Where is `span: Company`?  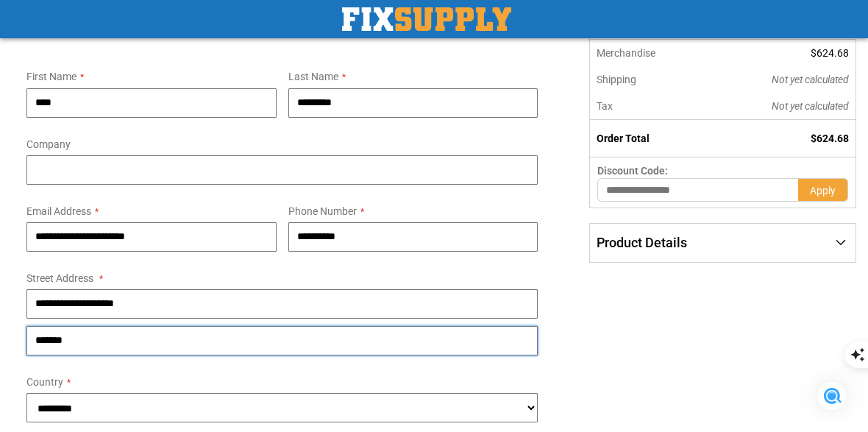
span: Company is located at coordinates (48, 144).